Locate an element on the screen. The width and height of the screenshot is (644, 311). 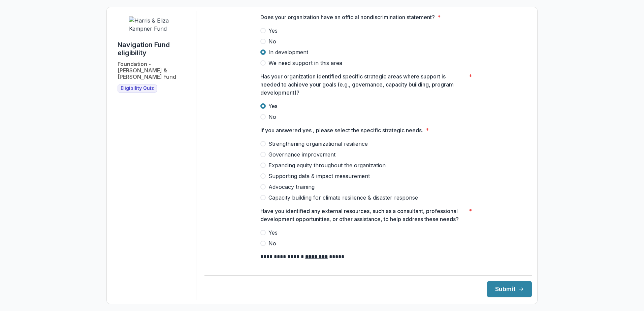
p: Have you identified any external resources, such as a consultant, professional development opport... is located at coordinates (363, 215).